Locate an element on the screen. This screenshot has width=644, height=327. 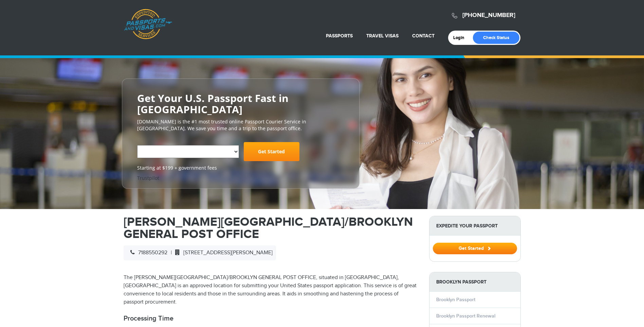
button: Get Started is located at coordinates (475, 248).